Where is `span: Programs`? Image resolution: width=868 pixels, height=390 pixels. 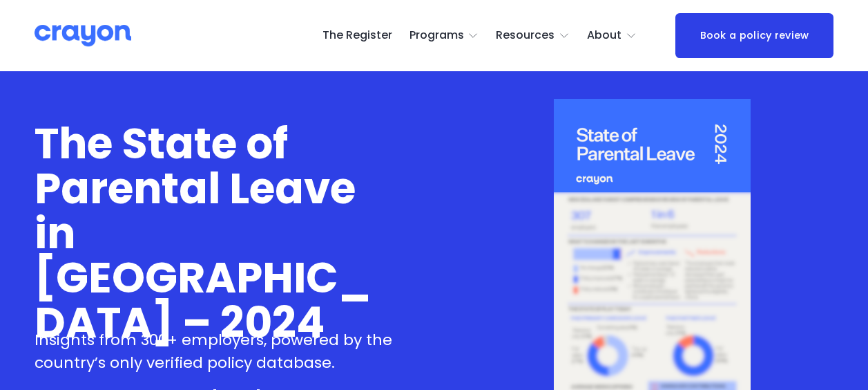 span: Programs is located at coordinates (437, 35).